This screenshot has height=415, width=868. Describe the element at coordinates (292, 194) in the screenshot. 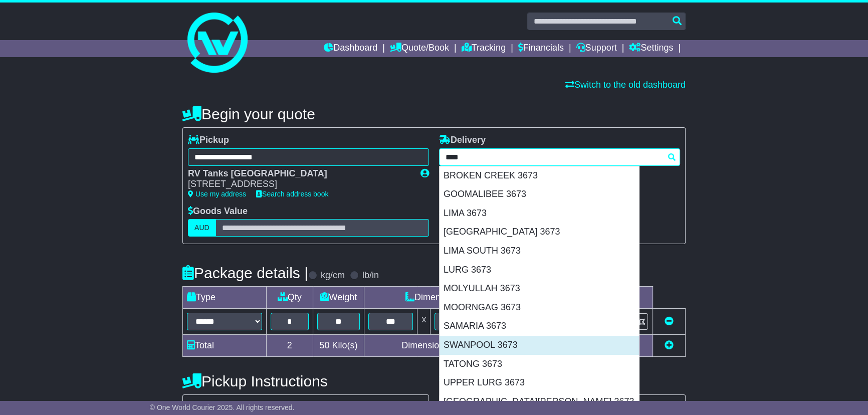

I see `a: Search address book` at that location.